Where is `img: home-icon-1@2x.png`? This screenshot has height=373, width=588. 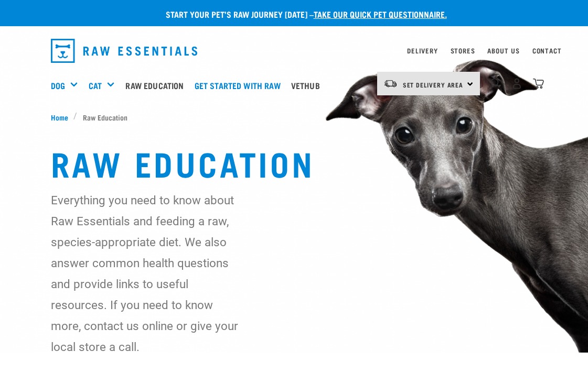
img: home-icon-1@2x.png is located at coordinates (495, 83).